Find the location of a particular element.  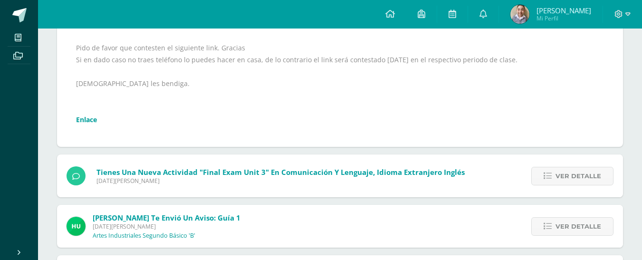

img: fd23069c3bd5c8dde97a66a86ce78287.png is located at coordinates (76, 226).